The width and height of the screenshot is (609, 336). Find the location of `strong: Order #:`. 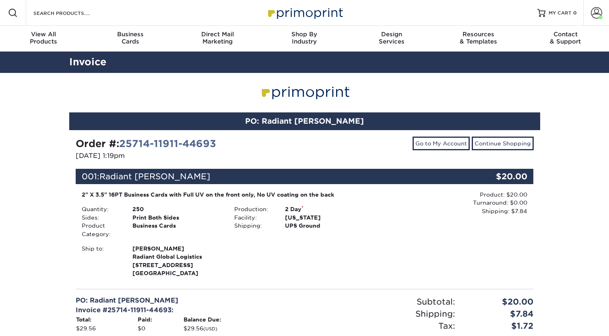

strong: Order #: is located at coordinates (146, 143).